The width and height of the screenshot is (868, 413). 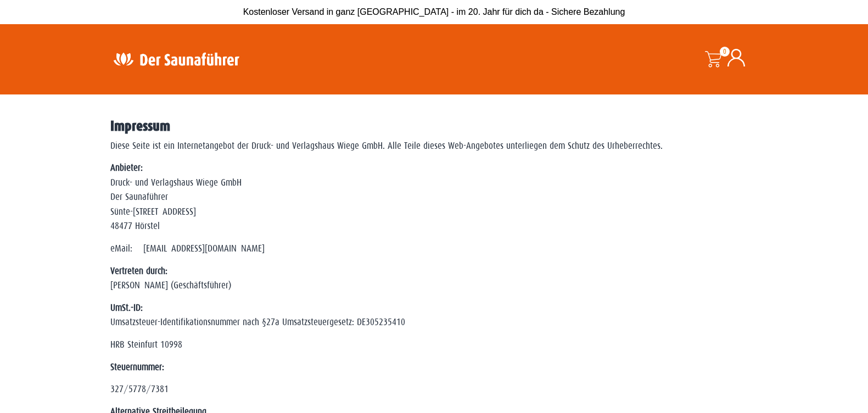 I want to click on strong: UmSt.-ID:, so click(x=127, y=307).